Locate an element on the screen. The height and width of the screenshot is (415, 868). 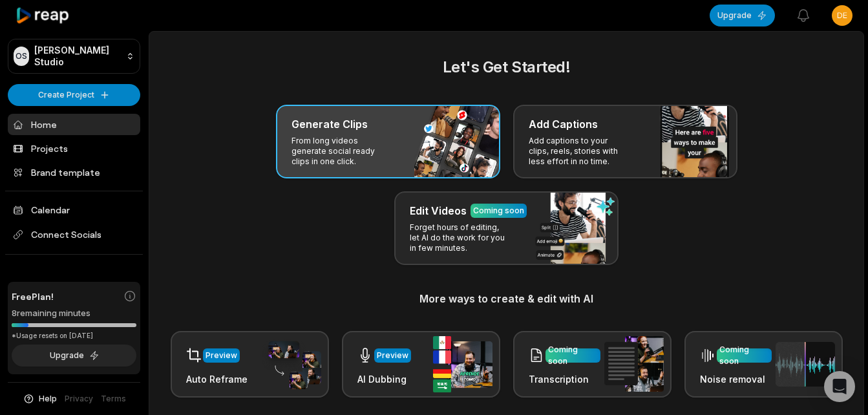
span: Free Plan! is located at coordinates (32, 296).